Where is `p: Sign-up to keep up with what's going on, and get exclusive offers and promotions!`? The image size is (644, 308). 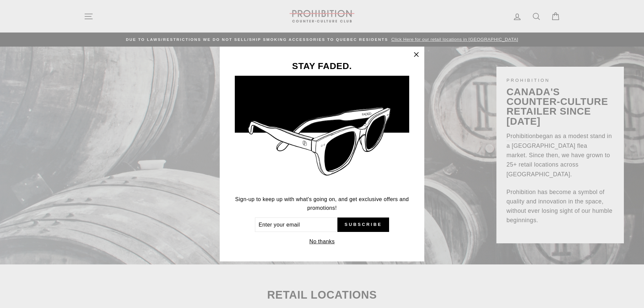
p: Sign-up to keep up with what's going on, and get exclusive offers and promotions! is located at coordinates (322, 204).